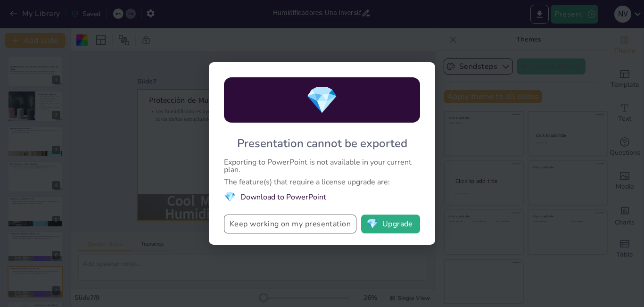 The width and height of the screenshot is (644, 307). Describe the element at coordinates (390, 224) in the screenshot. I see `button: diamondUpgrade` at that location.